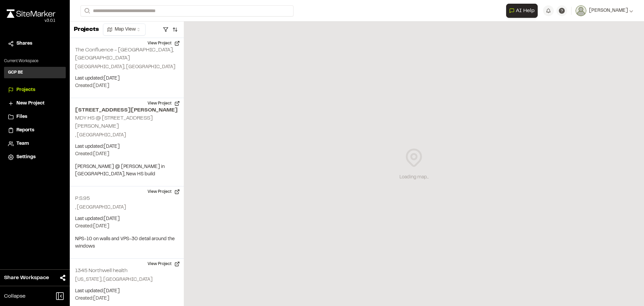  I want to click on span: Share Workspace, so click(26, 278).